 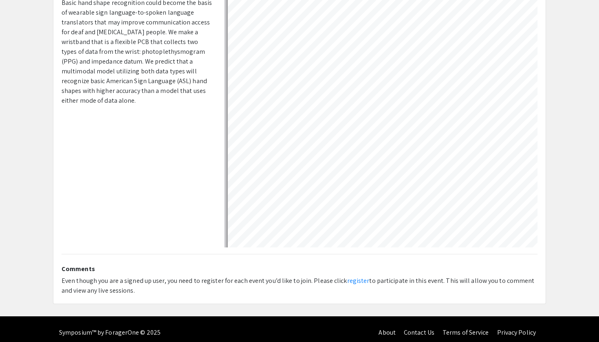 I want to click on div: Even though you are a signed up user, you need to register for each event you’d like to join. Ple..., so click(x=299, y=285).